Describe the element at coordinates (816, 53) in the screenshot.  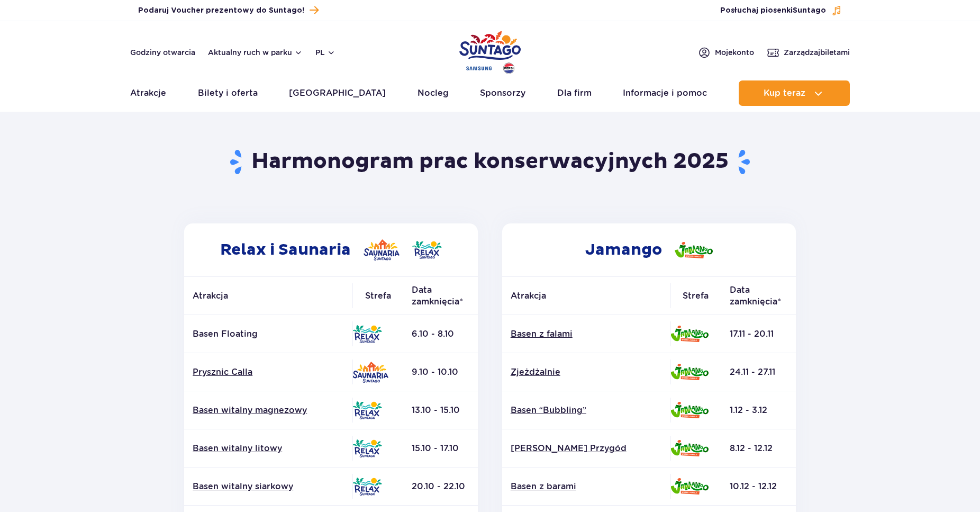
I see `span: Zarządzaj biletami` at that location.